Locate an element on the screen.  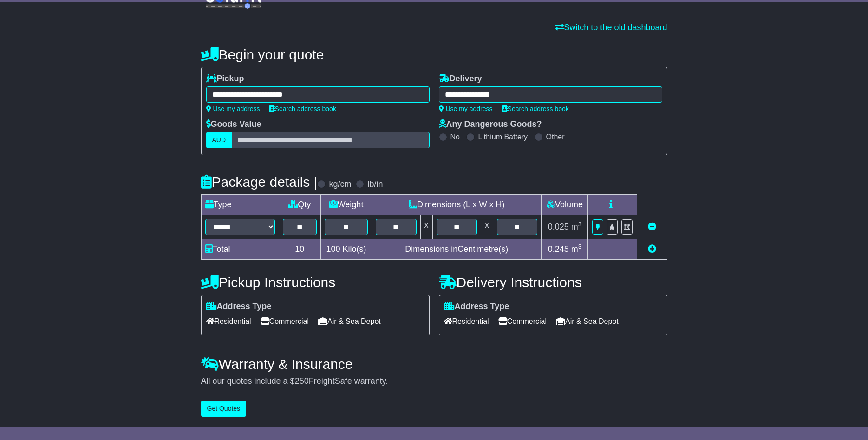
h4: Pickup Instructions is located at coordinates (315, 282).